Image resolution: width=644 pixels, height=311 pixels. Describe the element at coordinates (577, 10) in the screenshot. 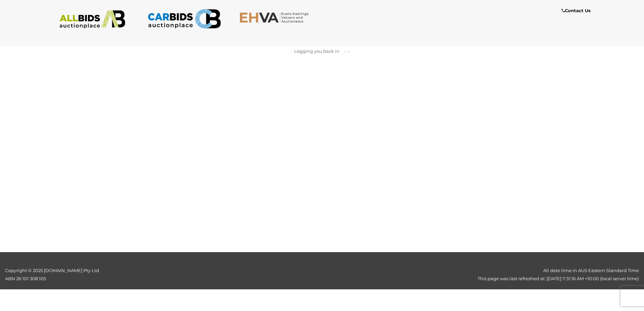

I see `a: Contact Us` at that location.